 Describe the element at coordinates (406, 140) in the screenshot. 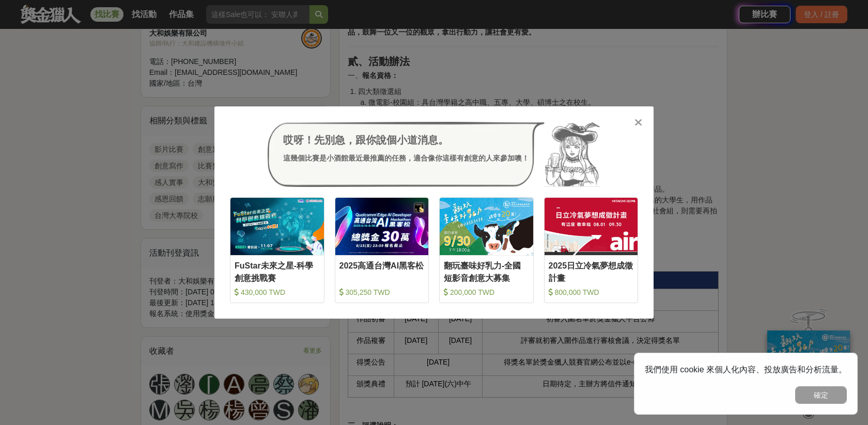

I see `div: 哎呀！先別急，跟你說個小道消息。` at that location.